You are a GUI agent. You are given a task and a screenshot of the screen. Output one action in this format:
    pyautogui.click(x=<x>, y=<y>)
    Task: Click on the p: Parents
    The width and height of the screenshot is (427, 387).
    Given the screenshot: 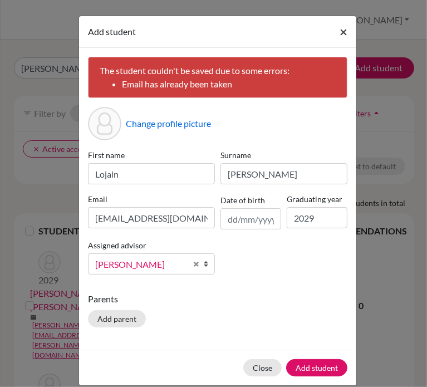 What is the action you would take?
    pyautogui.click(x=218, y=299)
    